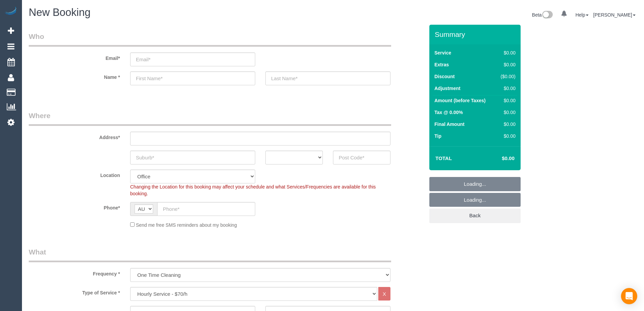  What do you see at coordinates (74, 291) in the screenshot?
I see `label: Type of Service *` at bounding box center [74, 291].